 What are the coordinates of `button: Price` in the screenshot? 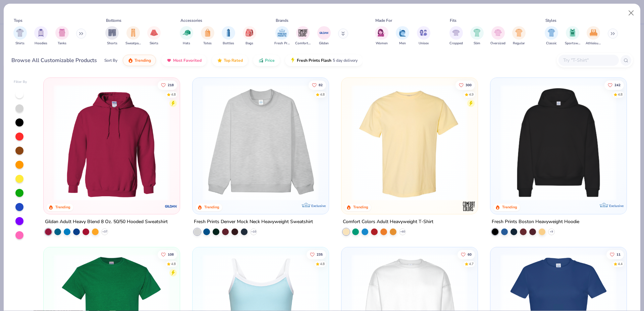 It's located at (266, 61).